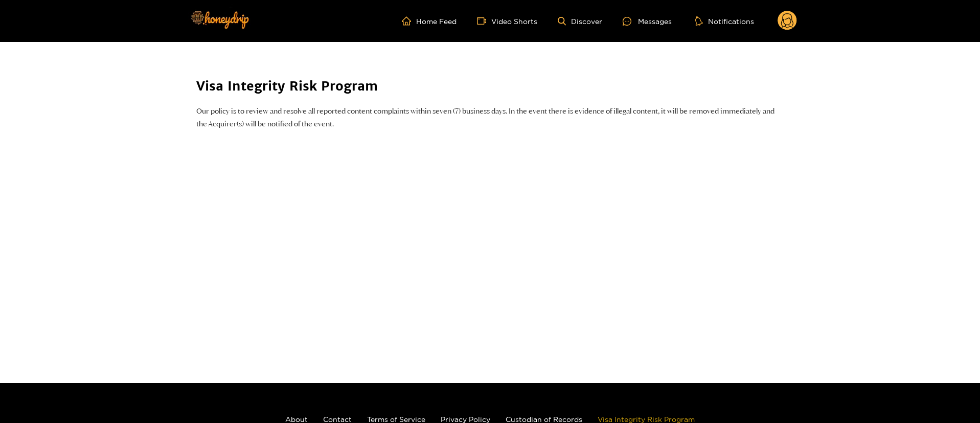 This screenshot has width=980, height=423. What do you see at coordinates (490, 86) in the screenshot?
I see `h1: Visa Integrity Risk Program` at bounding box center [490, 86].